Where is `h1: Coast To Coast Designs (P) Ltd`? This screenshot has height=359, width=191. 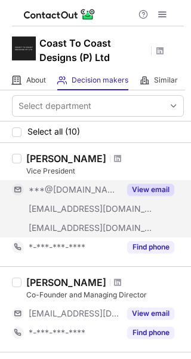 h1: Coast To Coast Designs (P) Ltd is located at coordinates (93, 50).